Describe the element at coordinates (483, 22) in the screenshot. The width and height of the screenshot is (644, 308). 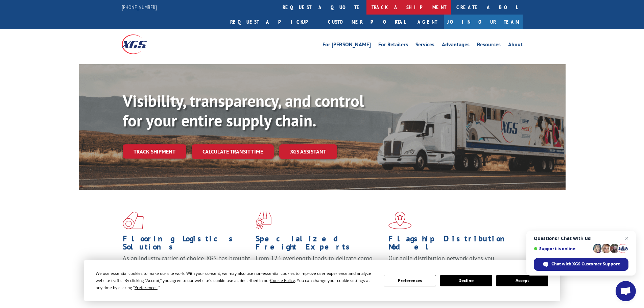
I see `a: Join Our Team` at that location.